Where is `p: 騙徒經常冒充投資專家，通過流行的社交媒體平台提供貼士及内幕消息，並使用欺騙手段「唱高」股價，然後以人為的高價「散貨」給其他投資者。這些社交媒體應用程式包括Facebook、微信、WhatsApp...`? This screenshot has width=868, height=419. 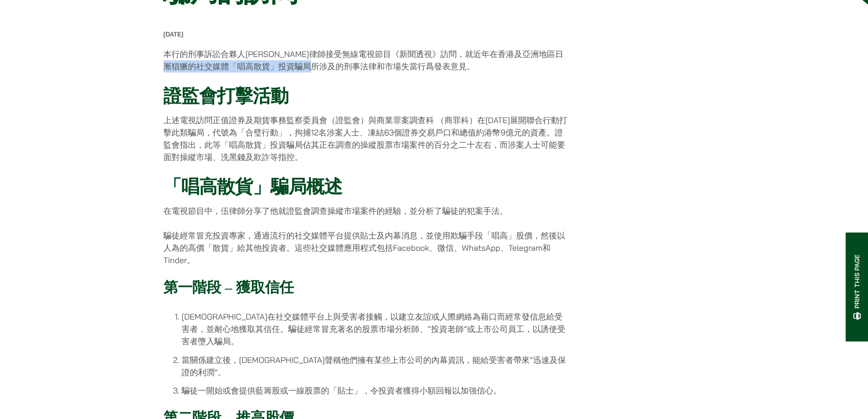
p: 騙徒經常冒充投資專家，通過流行的社交媒體平台提供貼士及内幕消息，並使用欺騙手段「唱高」股價，然後以人為的高價「散貨」給其他投資者。這些社交媒體應用程式包括Facebook、微信、WhatsApp... is located at coordinates (366, 248).